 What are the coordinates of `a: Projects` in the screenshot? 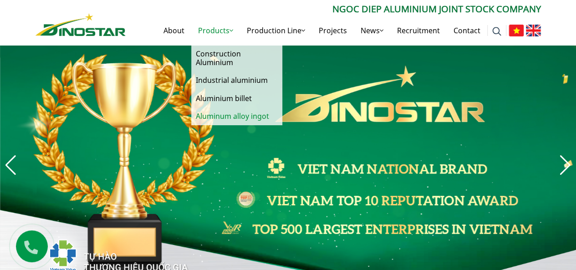 It's located at (333, 31).